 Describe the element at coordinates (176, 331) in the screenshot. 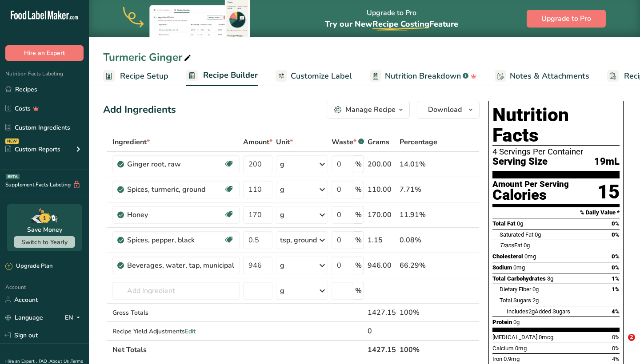

I see `div: Recipe Yield Adjustments` at that location.